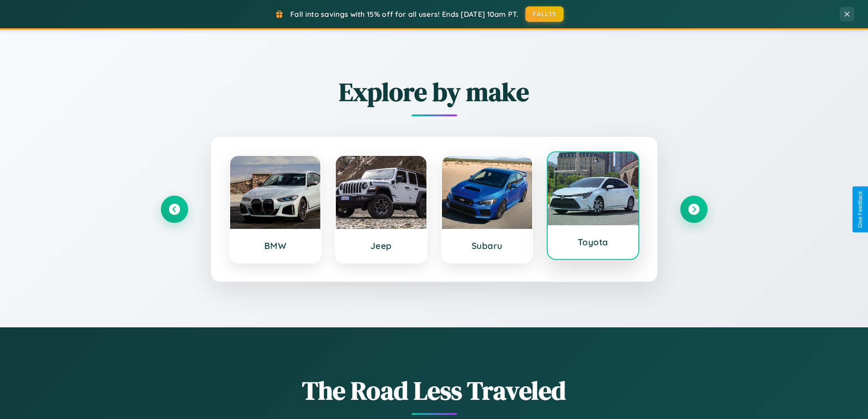  I want to click on div: Give Feedback, so click(860, 209).